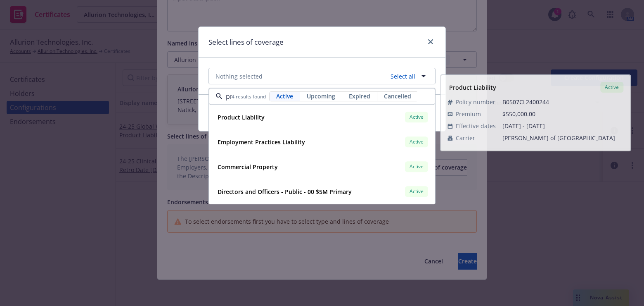 The image size is (644, 306). I want to click on a: close, so click(430, 41).